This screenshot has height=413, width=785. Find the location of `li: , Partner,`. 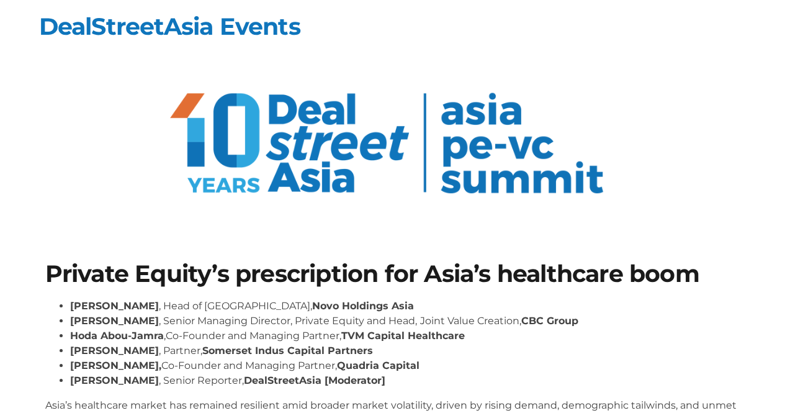

li: , Partner, is located at coordinates (405, 351).